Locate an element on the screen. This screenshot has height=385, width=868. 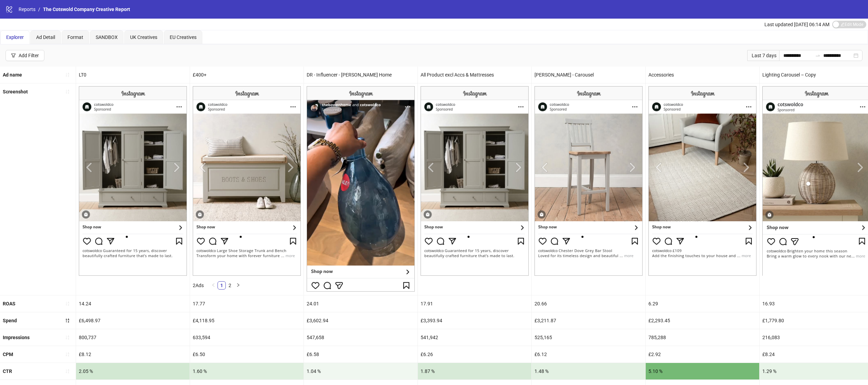
div: £2,293.45 is located at coordinates (702, 320).